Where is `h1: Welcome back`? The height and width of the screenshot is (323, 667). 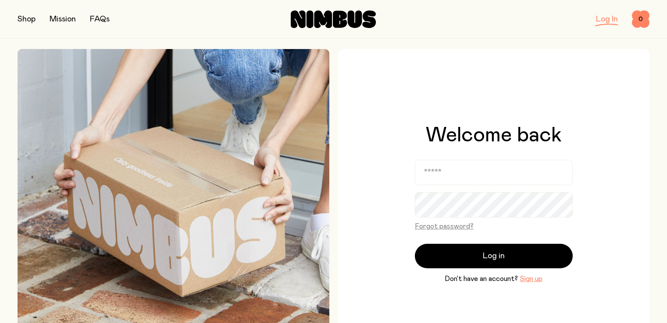
h1: Welcome back is located at coordinates (494, 135).